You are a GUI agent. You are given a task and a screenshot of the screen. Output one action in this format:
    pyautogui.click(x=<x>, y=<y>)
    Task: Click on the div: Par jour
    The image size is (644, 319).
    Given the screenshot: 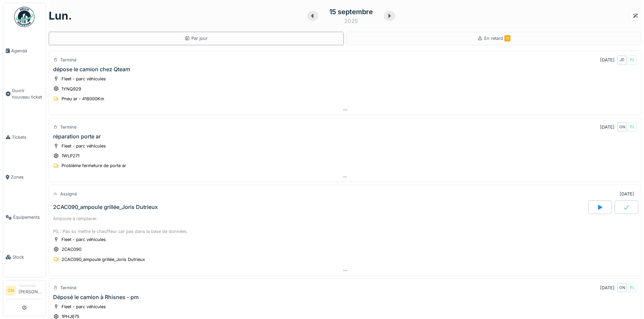 What is the action you would take?
    pyautogui.click(x=196, y=38)
    